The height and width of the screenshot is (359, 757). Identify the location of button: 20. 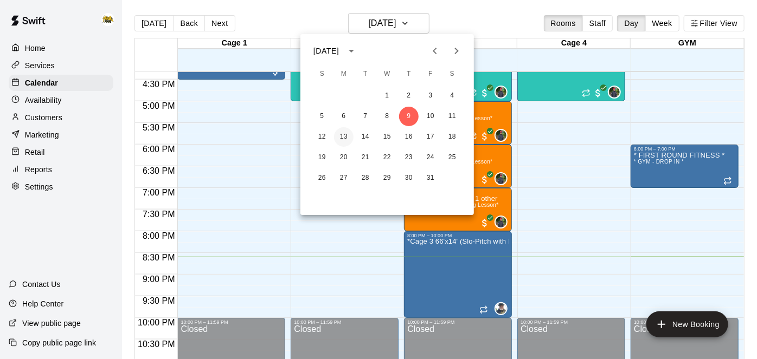
(344, 158).